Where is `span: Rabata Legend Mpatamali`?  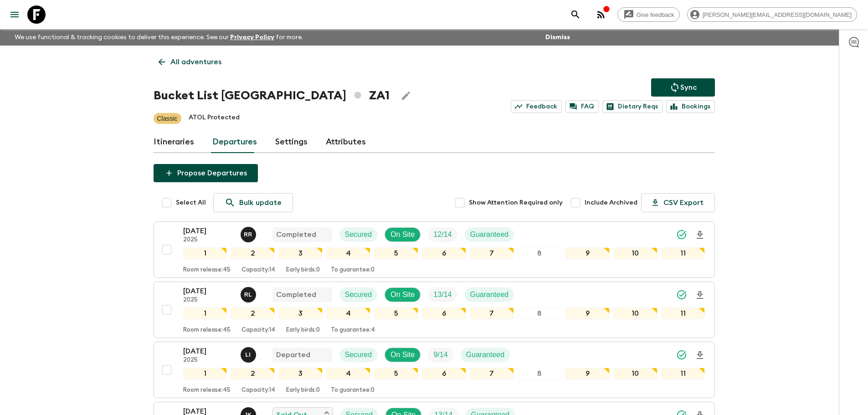
span: Rabata Legend Mpatamali is located at coordinates (249, 293).